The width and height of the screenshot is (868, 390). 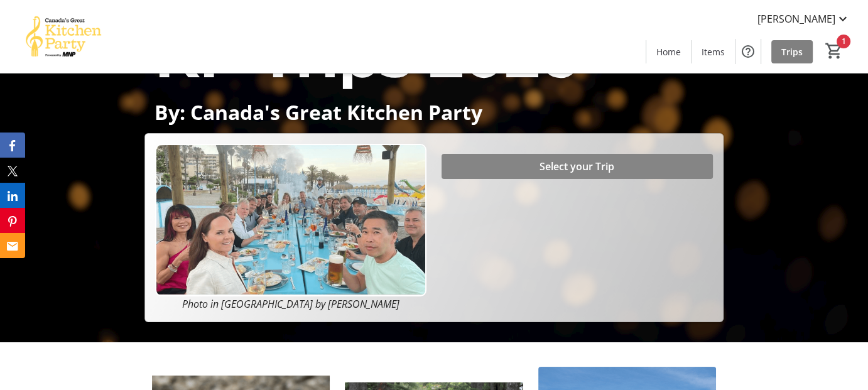 What do you see at coordinates (434, 112) in the screenshot?
I see `p: By: Canada's Great Kitchen Party` at bounding box center [434, 112].